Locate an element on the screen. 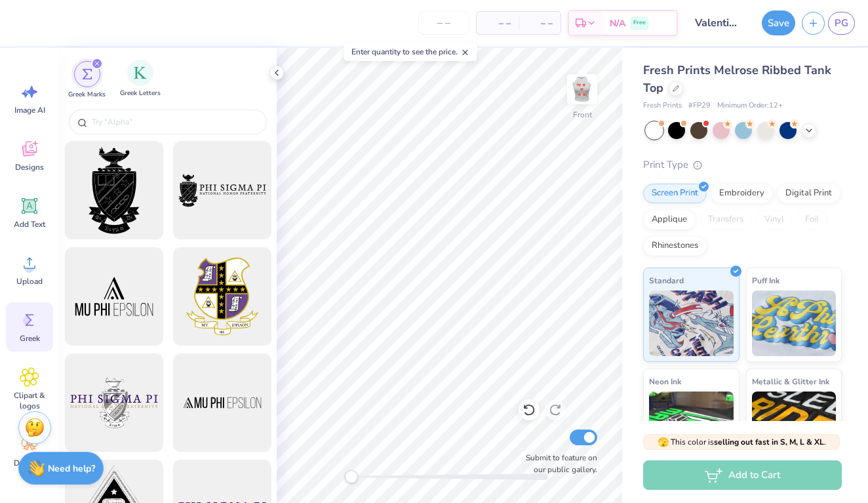  span: PG is located at coordinates (841, 23).